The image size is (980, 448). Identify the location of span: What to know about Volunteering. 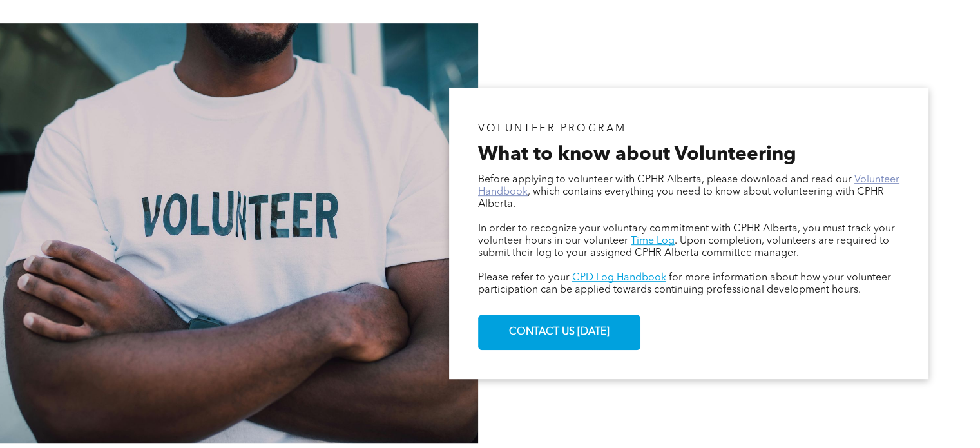
(637, 155).